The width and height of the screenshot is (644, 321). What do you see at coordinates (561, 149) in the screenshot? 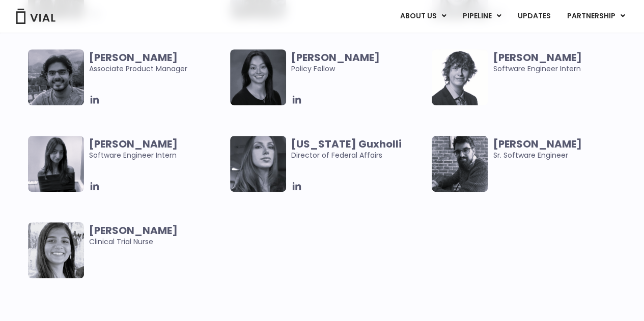
I see `span: Sr. Software Engineer` at bounding box center [561, 149].